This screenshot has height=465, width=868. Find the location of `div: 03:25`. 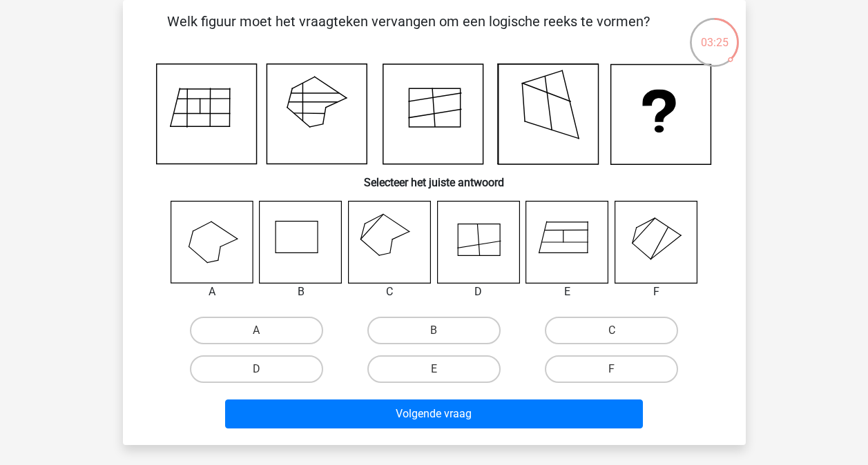

div: 03:25 is located at coordinates (714, 34).